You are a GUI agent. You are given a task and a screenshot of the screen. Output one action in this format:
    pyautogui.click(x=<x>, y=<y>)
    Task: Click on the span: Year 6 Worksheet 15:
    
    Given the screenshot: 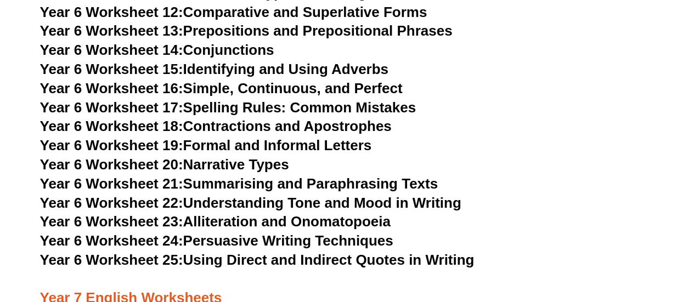 What is the action you would take?
    pyautogui.click(x=111, y=69)
    